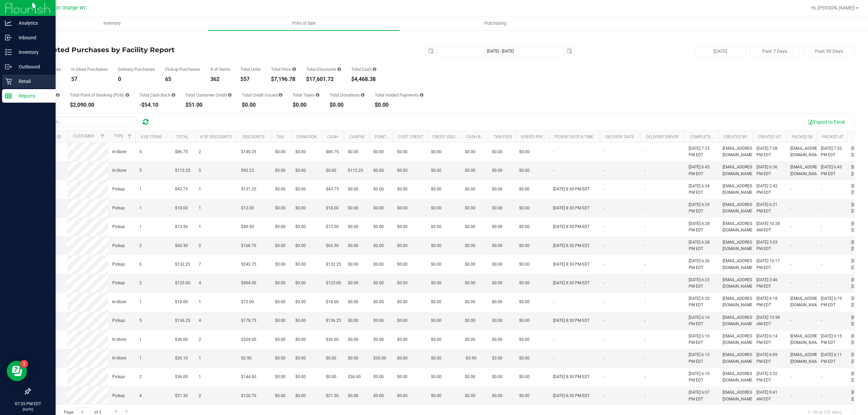  What do you see at coordinates (374, 69) in the screenshot?
I see `i: Sum of the successful, non-voided cash payment transactions for all purchases in the date range. ...` at bounding box center [374, 69].